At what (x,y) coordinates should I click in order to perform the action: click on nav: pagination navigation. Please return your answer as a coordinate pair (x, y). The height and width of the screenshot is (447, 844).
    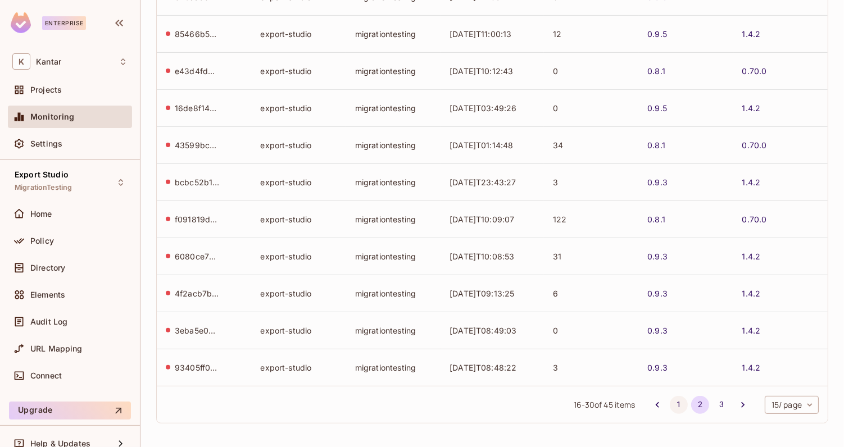
    Looking at the image, I should click on (700, 405).